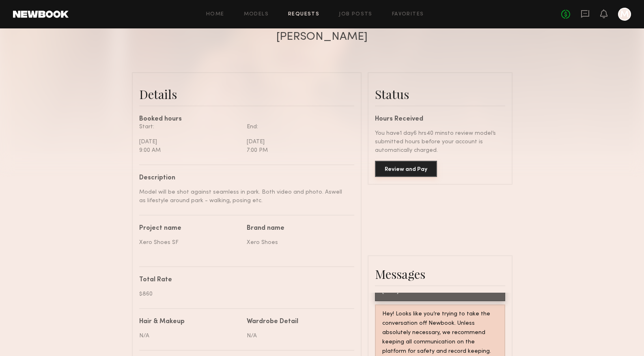 The width and height of the screenshot is (644, 356). Describe the element at coordinates (244, 197) in the screenshot. I see `div: Model will be shot against seamless in park. Both video and photo. Aswell as lifestyle around par...` at that location.